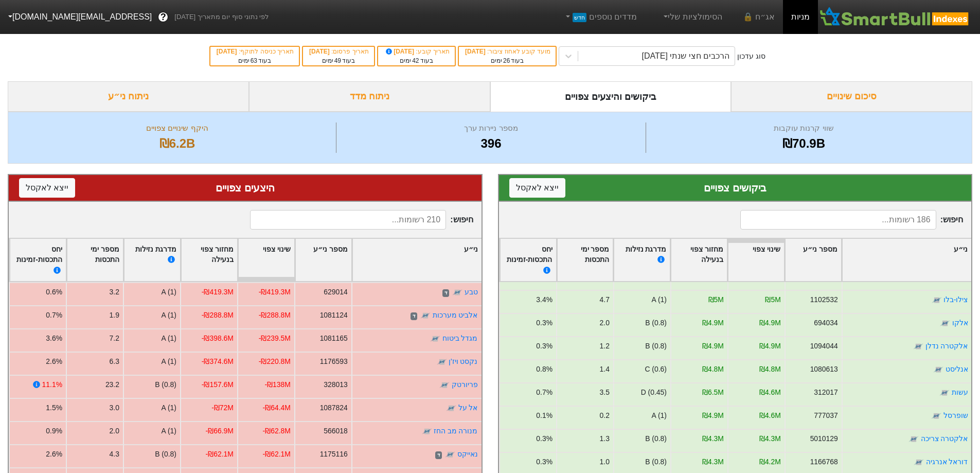  Describe the element at coordinates (277, 385) in the screenshot. I see `div: -₪138M` at that location.